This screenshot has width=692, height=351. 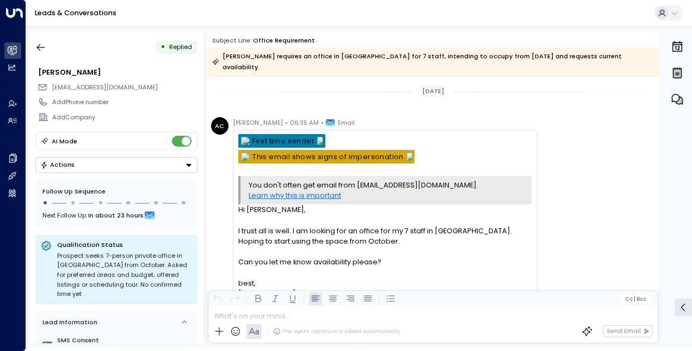 What do you see at coordinates (125, 117) in the screenshot?
I see `div: AddCompany` at bounding box center [125, 117].